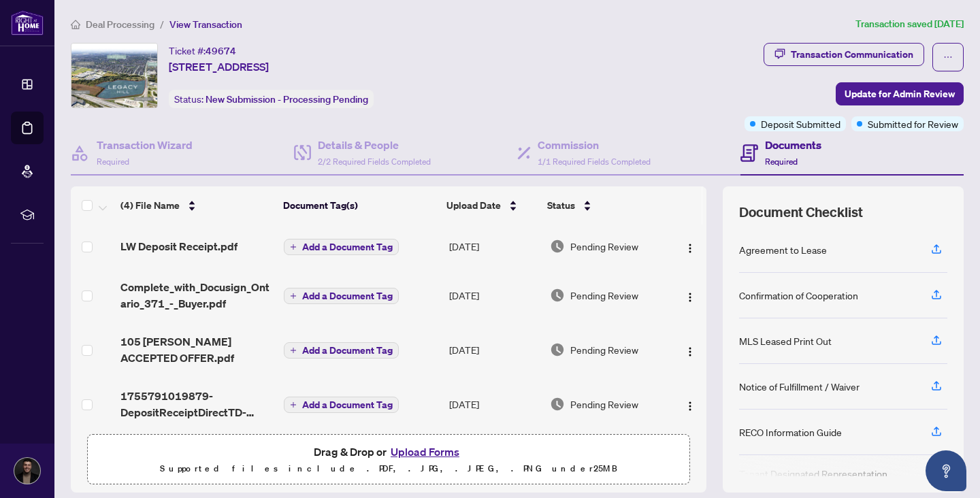  Describe the element at coordinates (899, 94) in the screenshot. I see `button: Update for Admin Review` at that location.